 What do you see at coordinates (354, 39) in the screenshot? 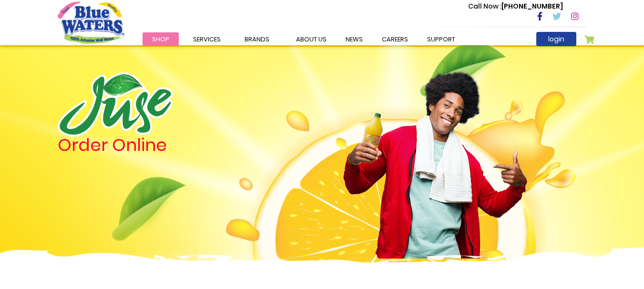
I see `a: News` at bounding box center [354, 39].